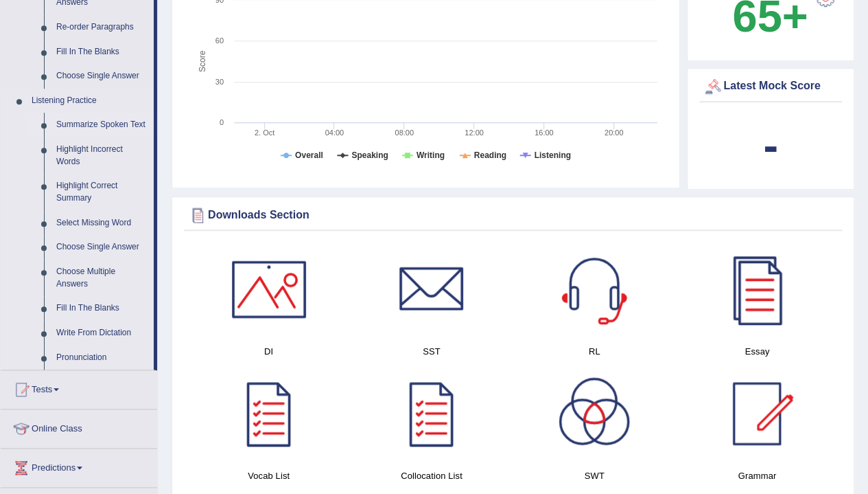 The height and width of the screenshot is (494, 868). What do you see at coordinates (430, 155) in the screenshot?
I see `tspan: Writing` at bounding box center [430, 155].